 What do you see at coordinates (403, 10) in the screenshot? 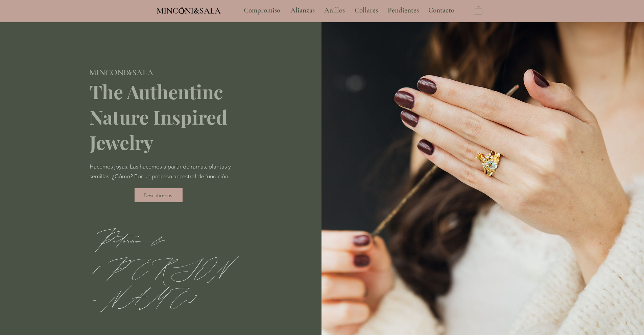
I see `p: Pendientes` at bounding box center [403, 10].